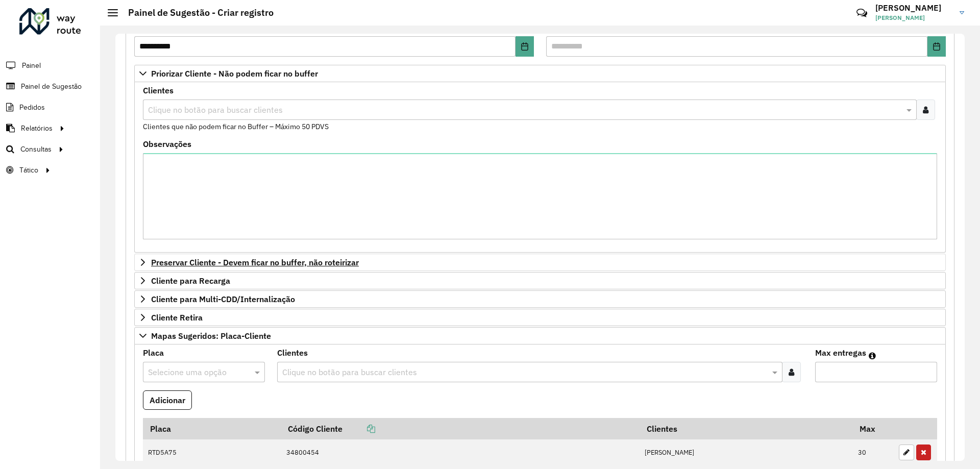 Image resolution: width=980 pixels, height=469 pixels. I want to click on label: Placa, so click(154, 352).